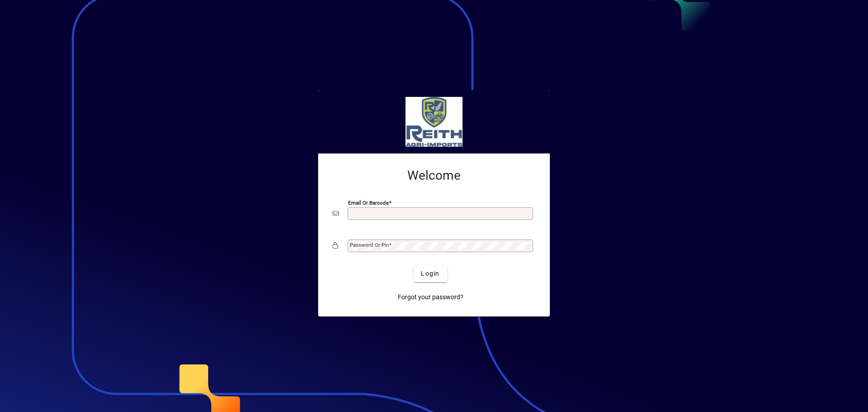 The height and width of the screenshot is (412, 868). Describe the element at coordinates (369, 245) in the screenshot. I see `mat-label: Password or Pin` at that location.